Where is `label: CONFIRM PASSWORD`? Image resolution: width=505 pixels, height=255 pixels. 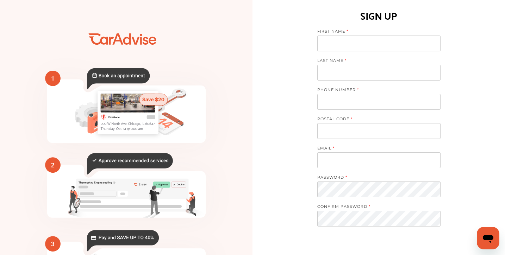 label: CONFIRM PASSWORD is located at coordinates (376, 207).